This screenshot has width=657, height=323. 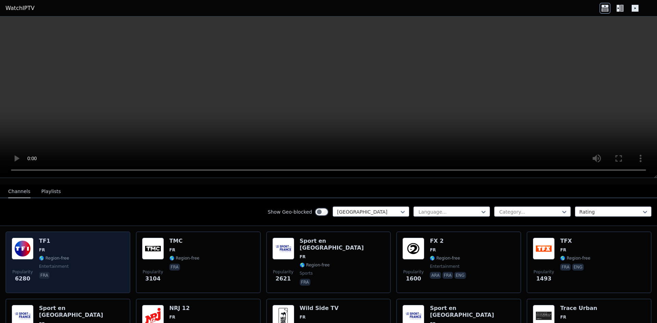 What do you see at coordinates (23, 278) in the screenshot?
I see `span: 6280` at bounding box center [23, 278].